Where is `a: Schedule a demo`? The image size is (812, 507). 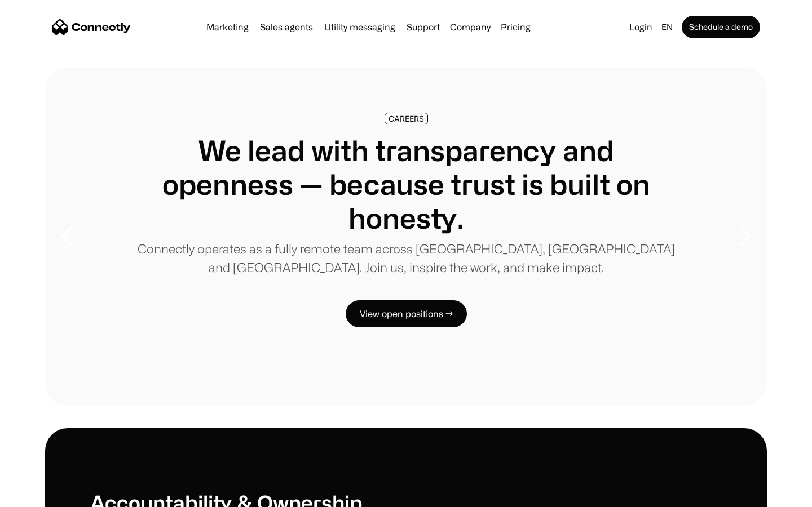 a: Schedule a demo is located at coordinates (721, 27).